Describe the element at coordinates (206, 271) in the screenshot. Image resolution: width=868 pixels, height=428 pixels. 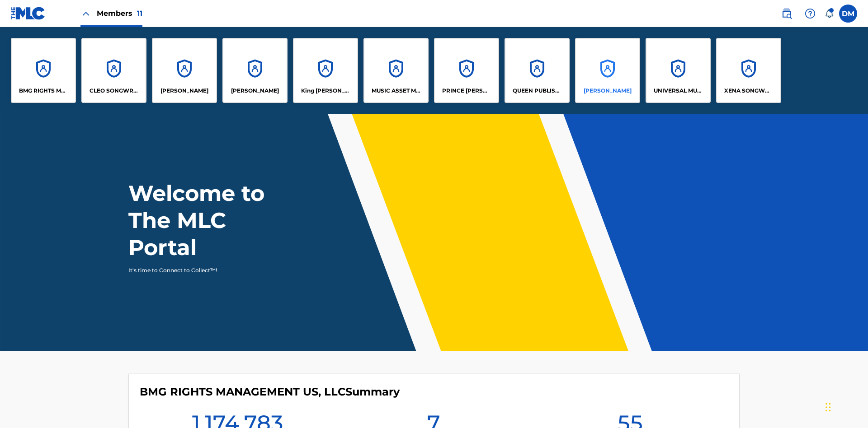
I see `p: It's time to Connect to Collect™!` at that location.